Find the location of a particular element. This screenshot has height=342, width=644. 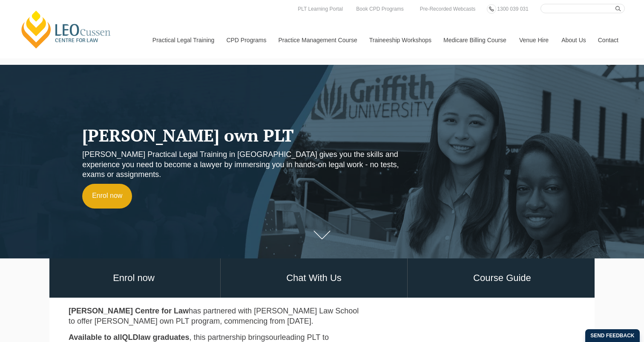

a: Contact is located at coordinates (609, 40).